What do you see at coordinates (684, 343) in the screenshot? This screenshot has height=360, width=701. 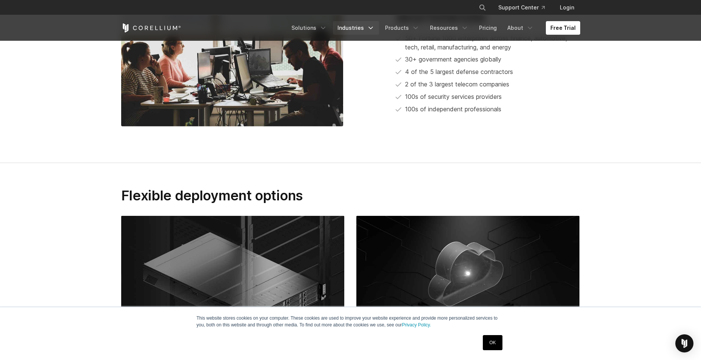 I see `div: Open Intercom Messenger` at bounding box center [684, 343].